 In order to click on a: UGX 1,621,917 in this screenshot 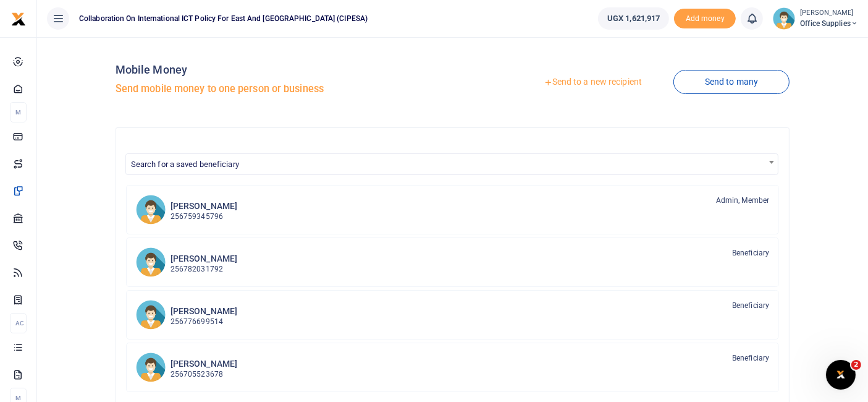, I will do `click(634, 18)`.